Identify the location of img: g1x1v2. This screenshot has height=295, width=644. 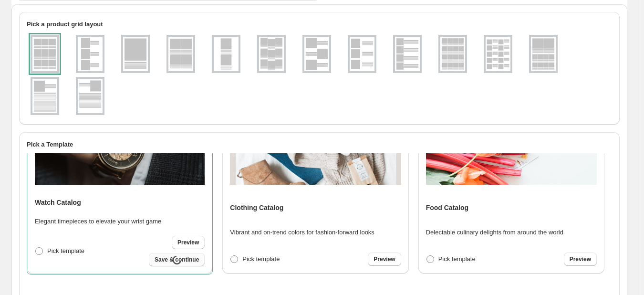
(45, 96).